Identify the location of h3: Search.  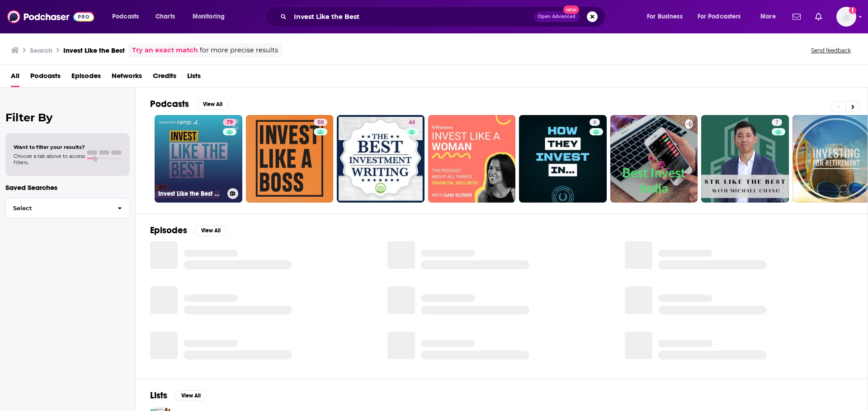
(41, 50).